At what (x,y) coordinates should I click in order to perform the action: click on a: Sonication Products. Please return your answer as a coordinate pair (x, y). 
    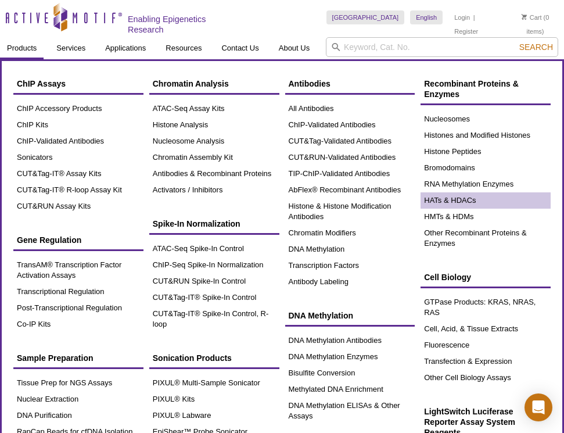
    Looking at the image, I should click on (214, 358).